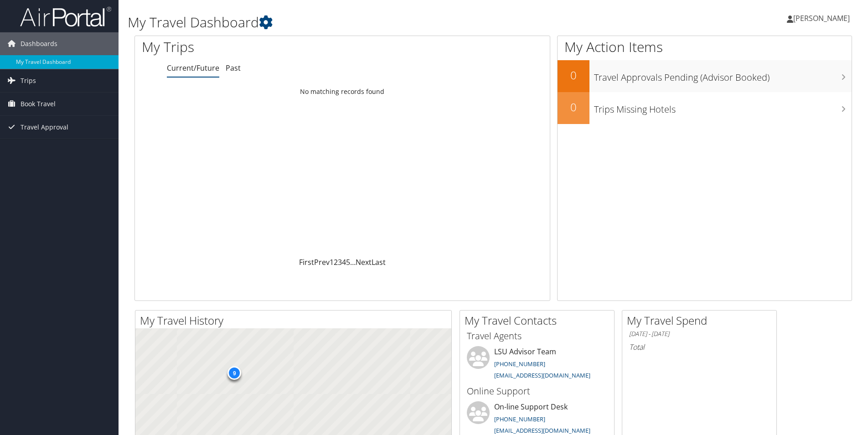 This screenshot has width=868, height=435. What do you see at coordinates (342, 92) in the screenshot?
I see `td: No matching records found` at bounding box center [342, 92].